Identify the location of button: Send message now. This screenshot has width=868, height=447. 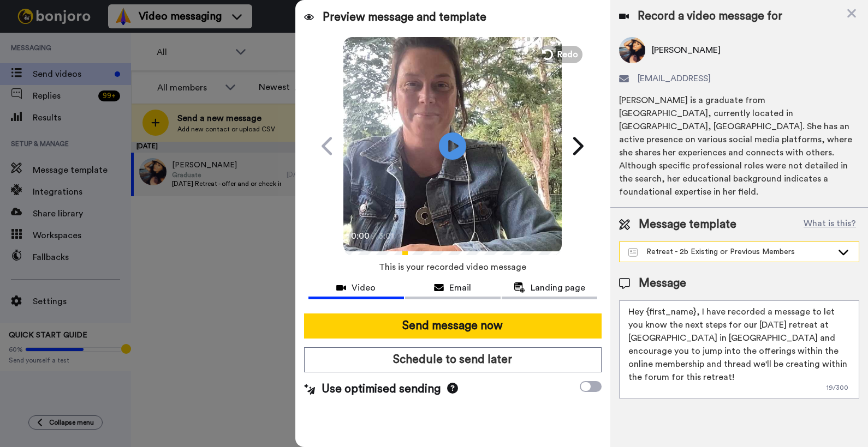
(452, 326).